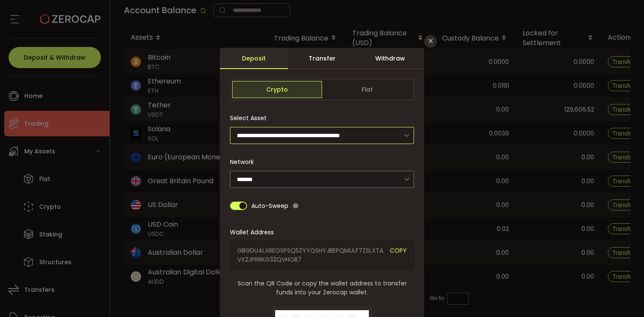 This screenshot has width=644, height=317. I want to click on label: Select Asset, so click(251, 118).